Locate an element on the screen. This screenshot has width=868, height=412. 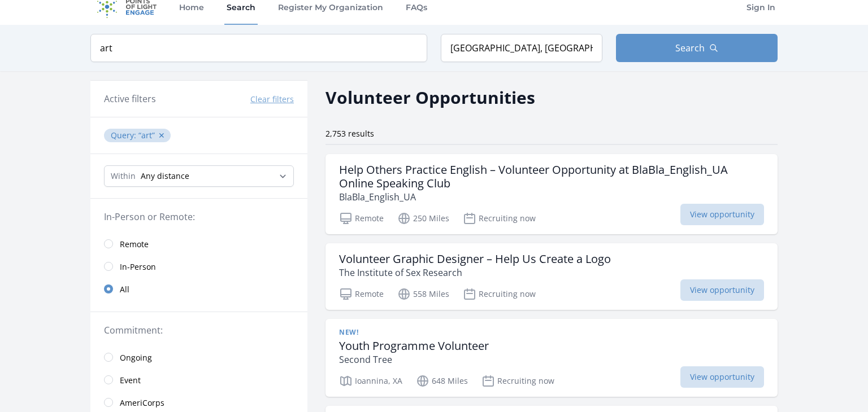
legend: Commitment: is located at coordinates (199, 330).